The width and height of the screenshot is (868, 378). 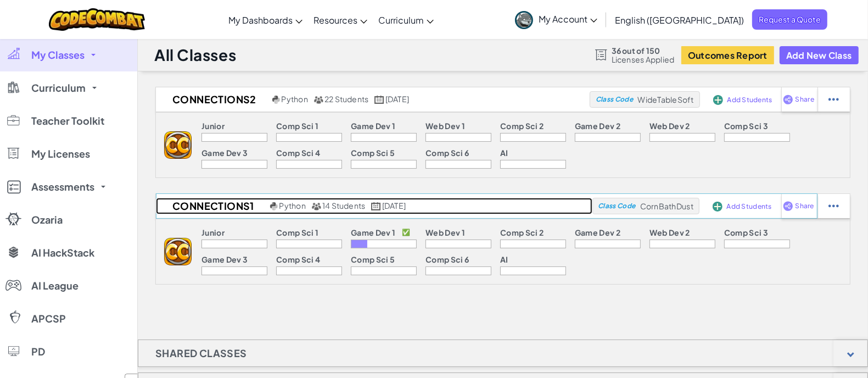 What do you see at coordinates (46, 220) in the screenshot?
I see `span: Ozaria` at bounding box center [46, 220].